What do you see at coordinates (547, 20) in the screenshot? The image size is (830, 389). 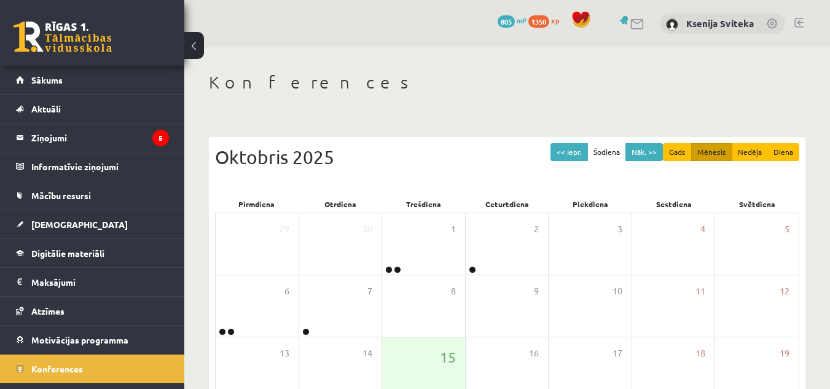 I see `a: 1350 xp` at bounding box center [547, 20].